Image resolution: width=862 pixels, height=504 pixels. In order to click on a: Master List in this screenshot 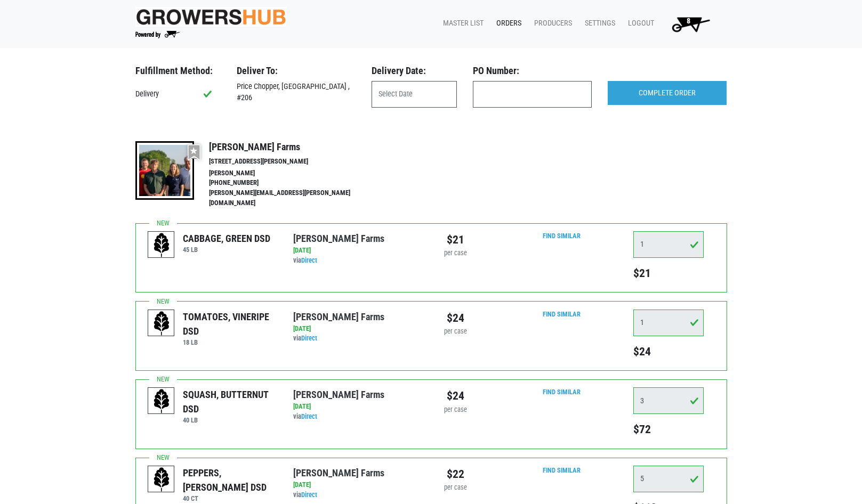, I will do `click(461, 24)`.